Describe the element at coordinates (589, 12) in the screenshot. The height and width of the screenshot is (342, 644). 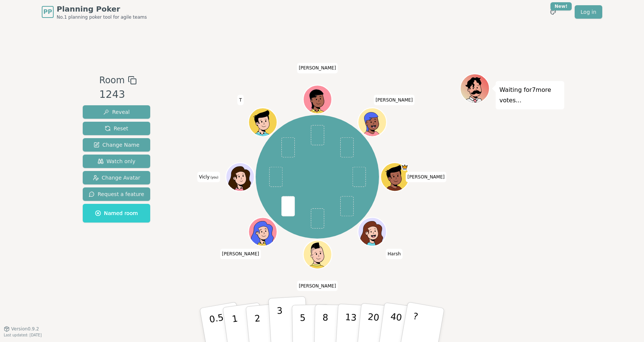
I see `a: Log in` at that location.